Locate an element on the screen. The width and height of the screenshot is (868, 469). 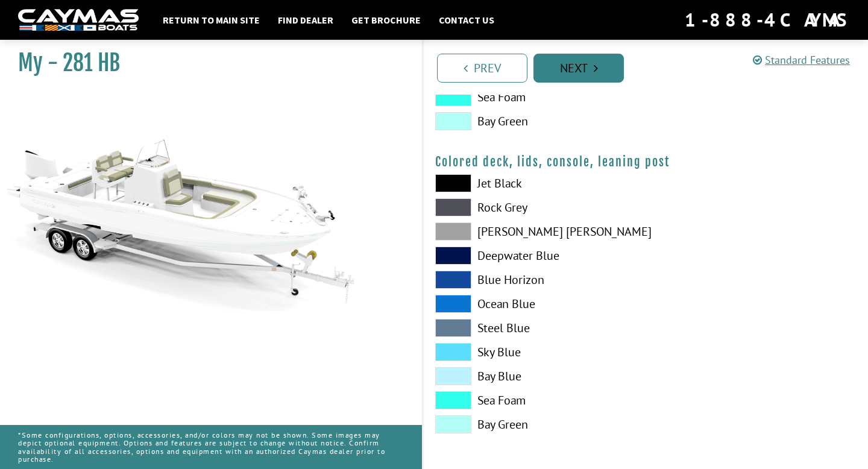
label: Rock Grey is located at coordinates (534, 208).